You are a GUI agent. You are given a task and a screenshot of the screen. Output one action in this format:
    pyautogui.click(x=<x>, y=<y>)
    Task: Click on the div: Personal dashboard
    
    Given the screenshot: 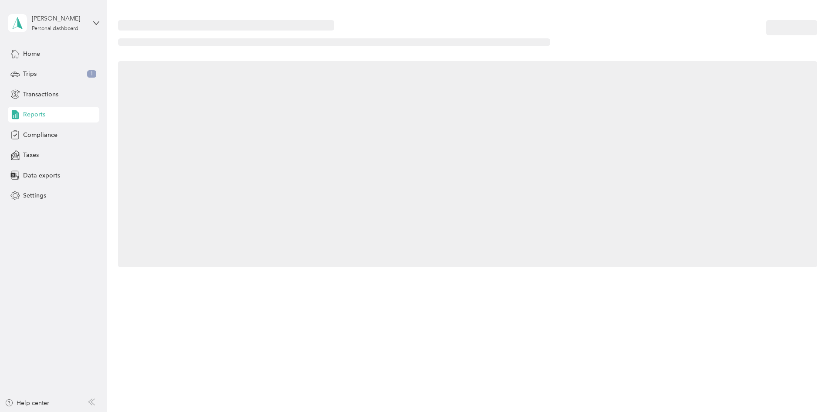 What is the action you would take?
    pyautogui.click(x=55, y=29)
    